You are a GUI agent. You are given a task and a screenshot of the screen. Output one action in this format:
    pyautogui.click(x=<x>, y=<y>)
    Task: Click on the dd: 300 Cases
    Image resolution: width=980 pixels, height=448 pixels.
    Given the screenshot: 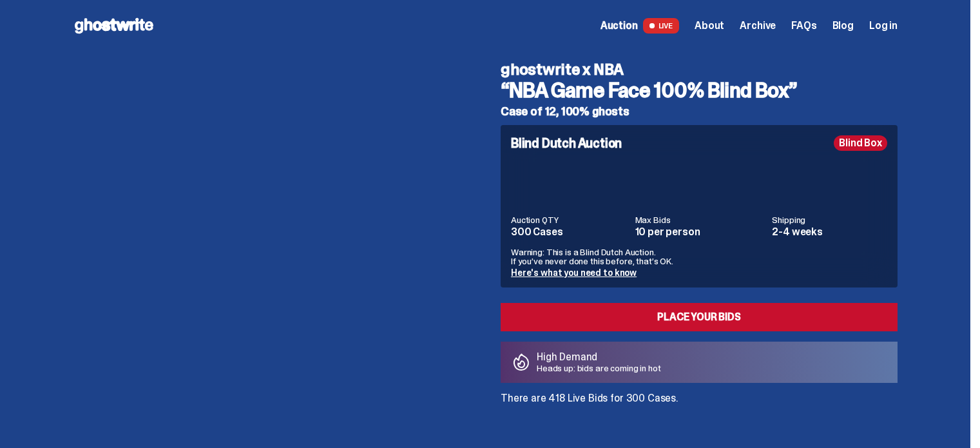 What is the action you would take?
    pyautogui.click(x=569, y=232)
    